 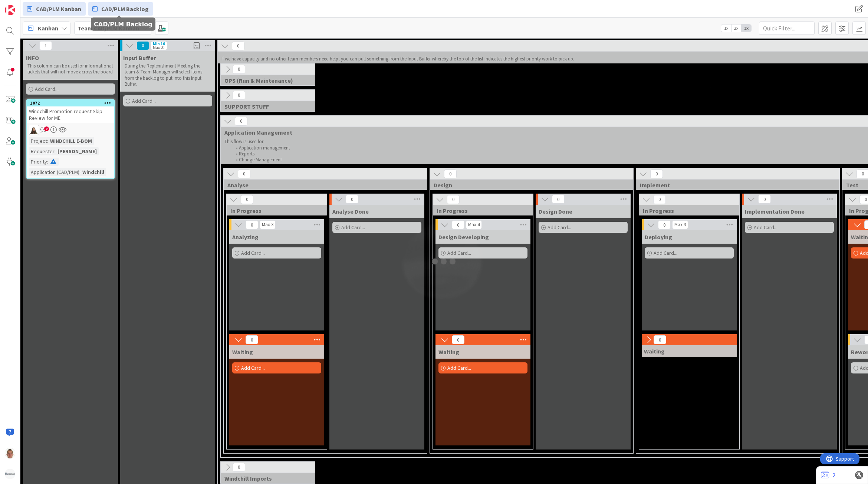 What do you see at coordinates (42, 151) in the screenshot?
I see `div: Requester` at bounding box center [42, 151].